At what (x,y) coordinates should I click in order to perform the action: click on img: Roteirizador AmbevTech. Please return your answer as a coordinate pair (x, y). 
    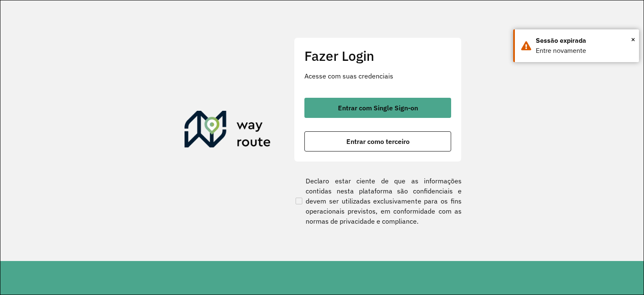
    Looking at the image, I should click on (228, 131).